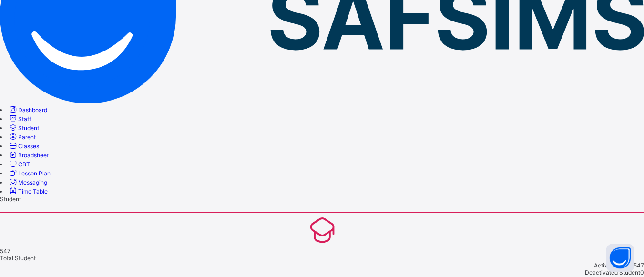 This screenshot has width=644, height=277. I want to click on span: Staff, so click(24, 118).